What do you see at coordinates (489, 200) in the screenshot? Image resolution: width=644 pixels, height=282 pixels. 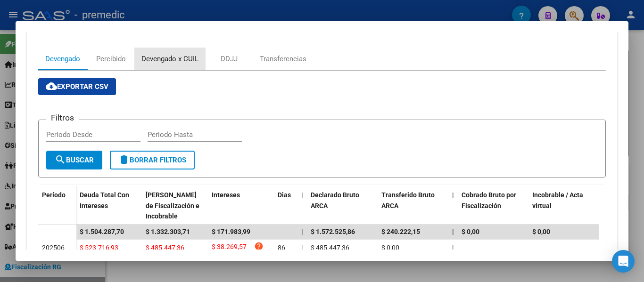 I see `span: Cobrado Bruto por Fiscalización` at bounding box center [489, 200].